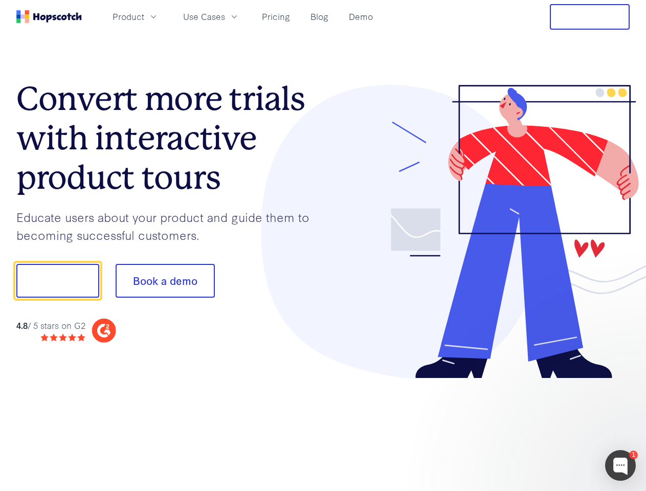 This screenshot has width=646, height=491. What do you see at coordinates (319, 16) in the screenshot?
I see `a: Blog` at bounding box center [319, 16].